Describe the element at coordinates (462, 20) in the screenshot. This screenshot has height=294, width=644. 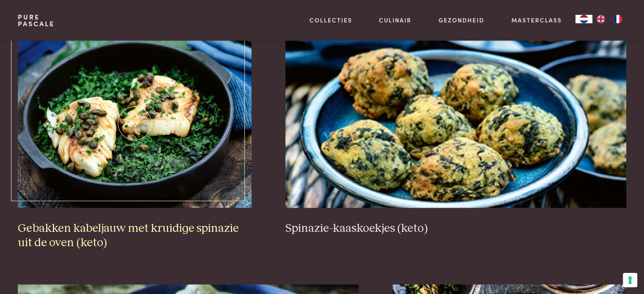
I see `a: Gezondheid` at that location.